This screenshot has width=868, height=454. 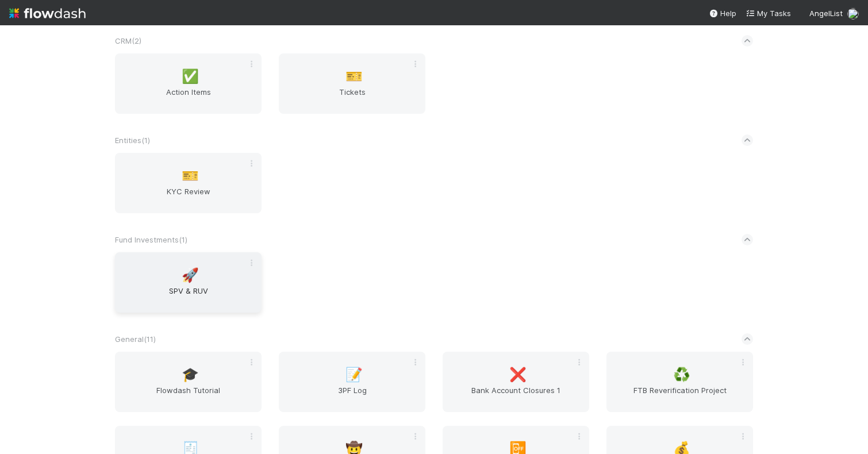 I want to click on span: My Tasks, so click(x=768, y=13).